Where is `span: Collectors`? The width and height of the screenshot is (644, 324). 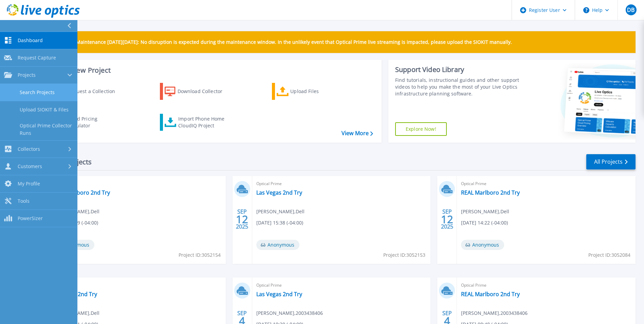
span: Collectors is located at coordinates (29, 149).